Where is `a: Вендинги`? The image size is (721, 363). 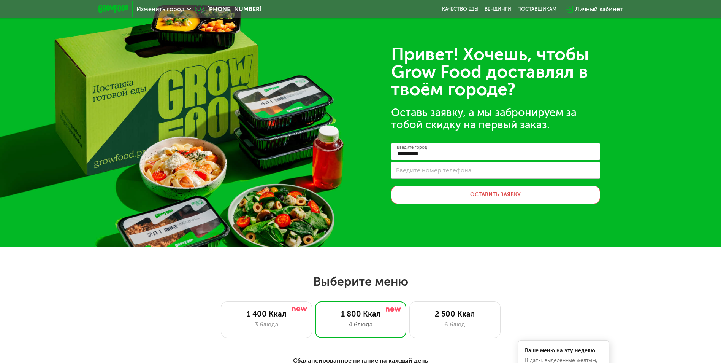
a: Вендинги is located at coordinates (498, 9).